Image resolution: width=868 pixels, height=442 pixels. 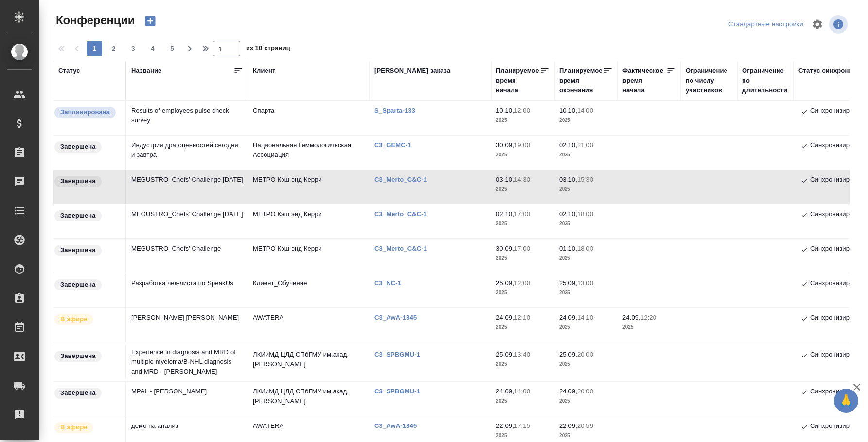 What do you see at coordinates (397, 145) in the screenshot?
I see `a: C3_GEMC-1` at bounding box center [397, 145].